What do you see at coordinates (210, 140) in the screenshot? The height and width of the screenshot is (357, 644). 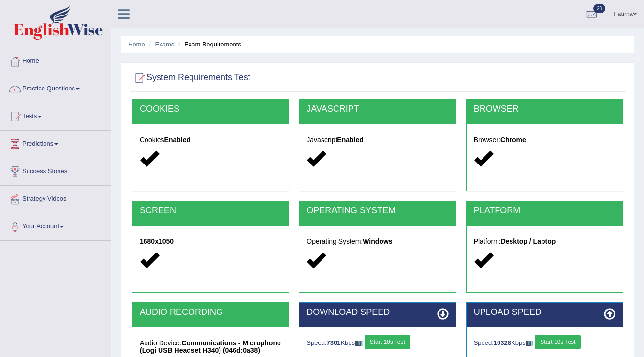 I see `h5: Cookies` at bounding box center [210, 140].